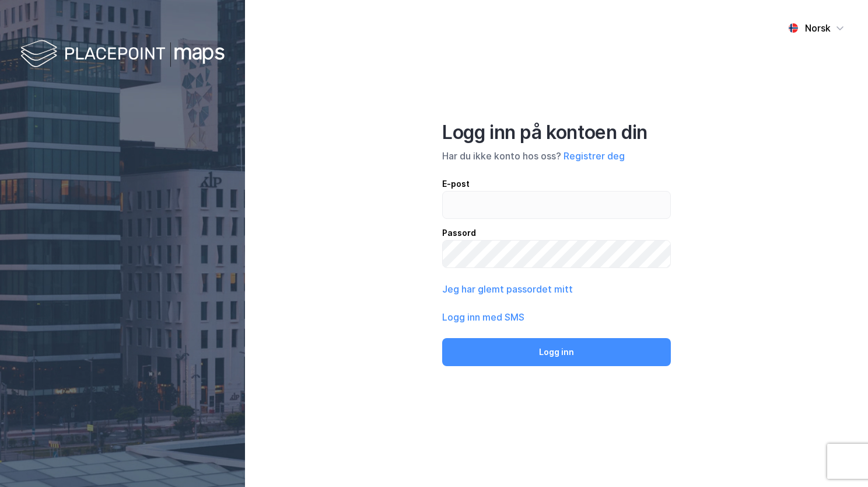  What do you see at coordinates (483, 317) in the screenshot?
I see `button: Logg inn med SMS` at bounding box center [483, 317].